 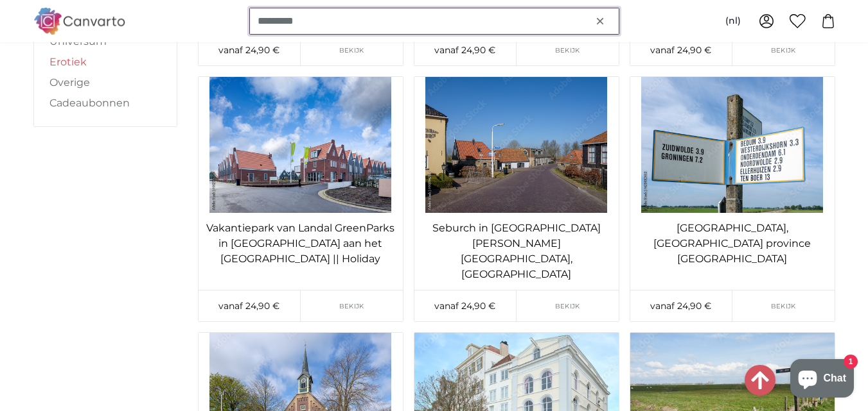 I want to click on img: Canvarto, so click(x=80, y=21).